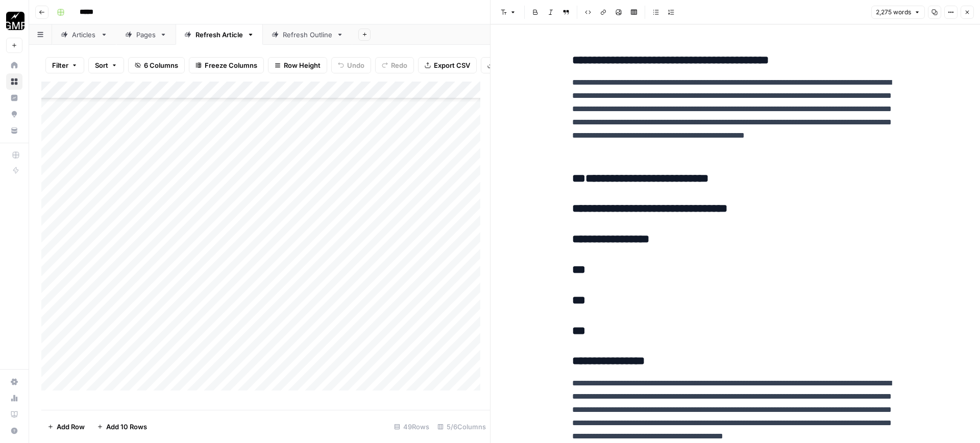 The height and width of the screenshot is (443, 980). I want to click on button: 6 Columns, so click(157, 65).